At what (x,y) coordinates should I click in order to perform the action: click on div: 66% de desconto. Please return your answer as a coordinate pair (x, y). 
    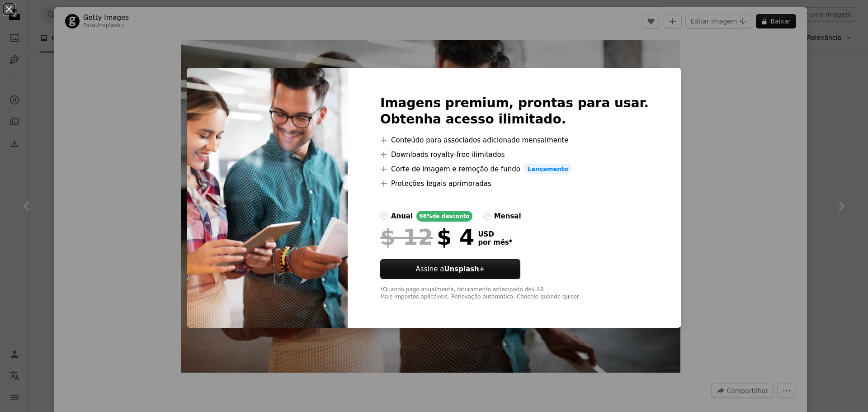
    Looking at the image, I should click on (444, 216).